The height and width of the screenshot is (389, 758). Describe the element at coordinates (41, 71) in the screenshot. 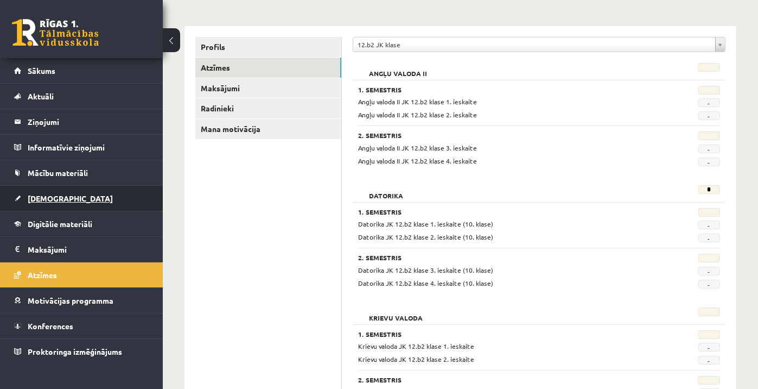

I see `span: Sākums` at that location.